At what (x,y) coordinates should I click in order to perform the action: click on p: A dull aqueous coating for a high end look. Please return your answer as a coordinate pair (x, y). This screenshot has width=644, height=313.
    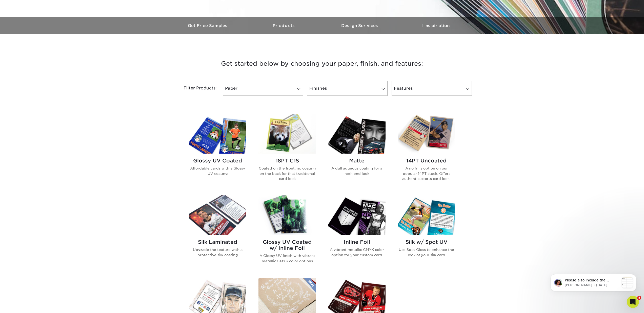
    Looking at the image, I should click on (357, 171).